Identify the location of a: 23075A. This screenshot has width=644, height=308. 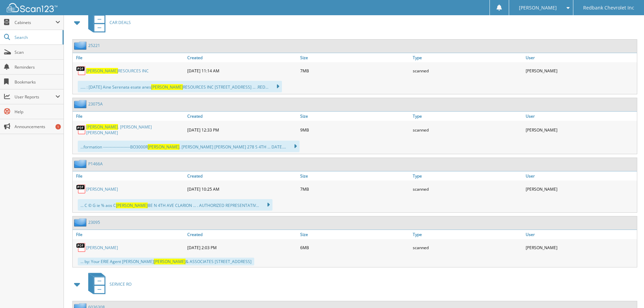
(95, 104).